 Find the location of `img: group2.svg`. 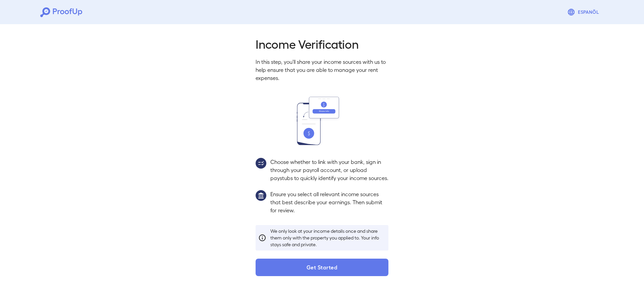

img: group2.svg is located at coordinates (261, 163).